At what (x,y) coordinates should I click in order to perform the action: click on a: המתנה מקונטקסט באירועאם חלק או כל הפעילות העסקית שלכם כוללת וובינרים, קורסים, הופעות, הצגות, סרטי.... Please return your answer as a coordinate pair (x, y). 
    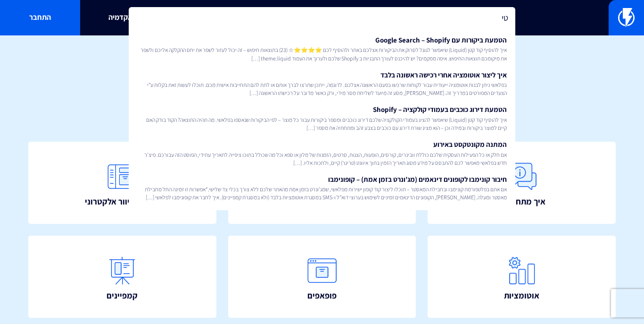
    Looking at the image, I should click on (322, 153).